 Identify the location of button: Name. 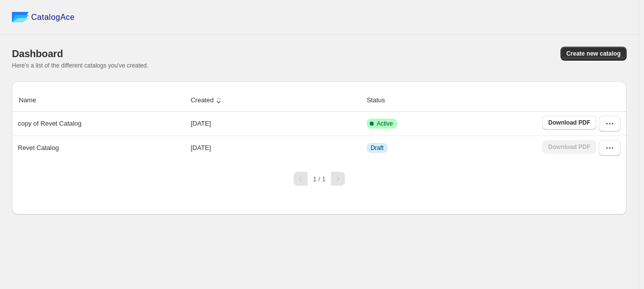
(33, 100).